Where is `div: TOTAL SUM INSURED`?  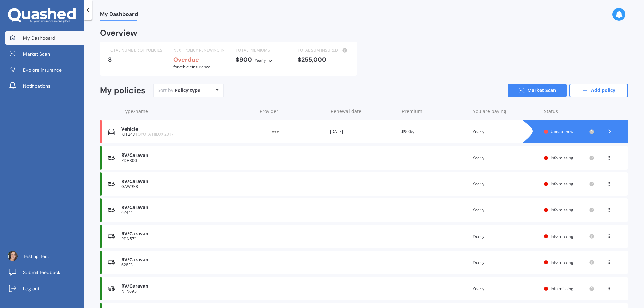
div: TOTAL SUM INSURED is located at coordinates (323, 50).